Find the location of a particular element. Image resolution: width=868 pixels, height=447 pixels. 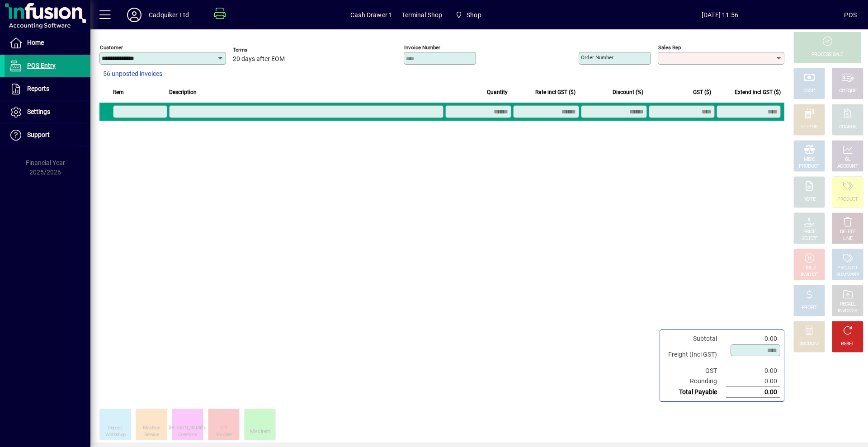

div: GL is located at coordinates (848, 160).